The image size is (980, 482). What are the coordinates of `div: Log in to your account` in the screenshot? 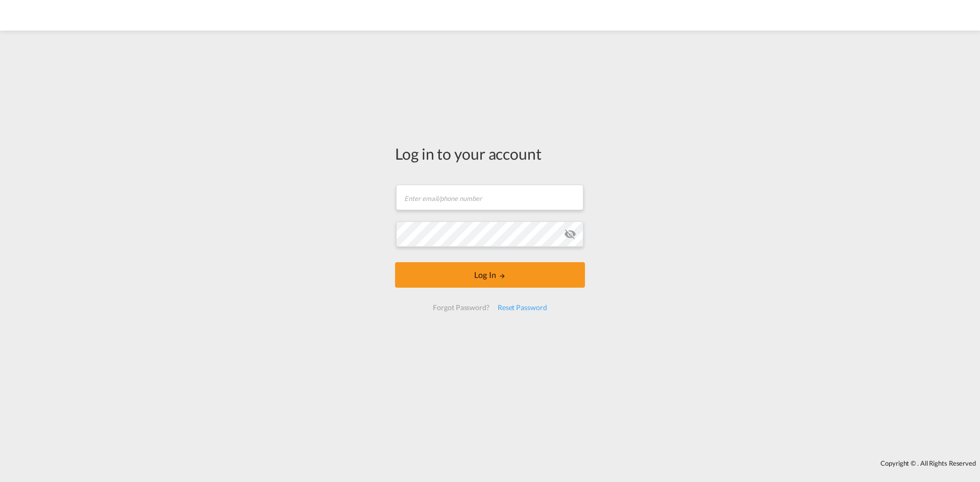 It's located at (490, 153).